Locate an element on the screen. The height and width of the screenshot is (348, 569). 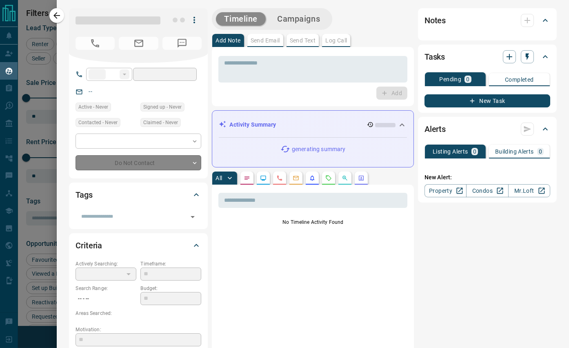
div: Alerts is located at coordinates (487, 129).